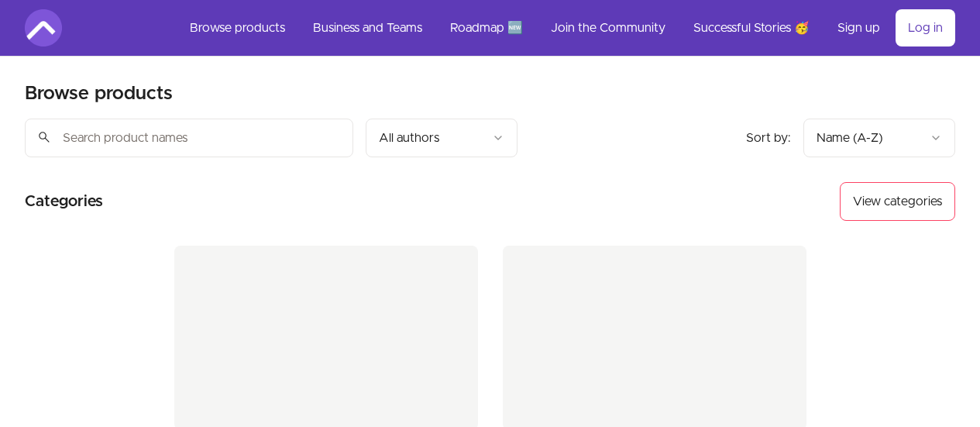 The image size is (980, 427). Describe the element at coordinates (566, 28) in the screenshot. I see `nav: Main` at that location.